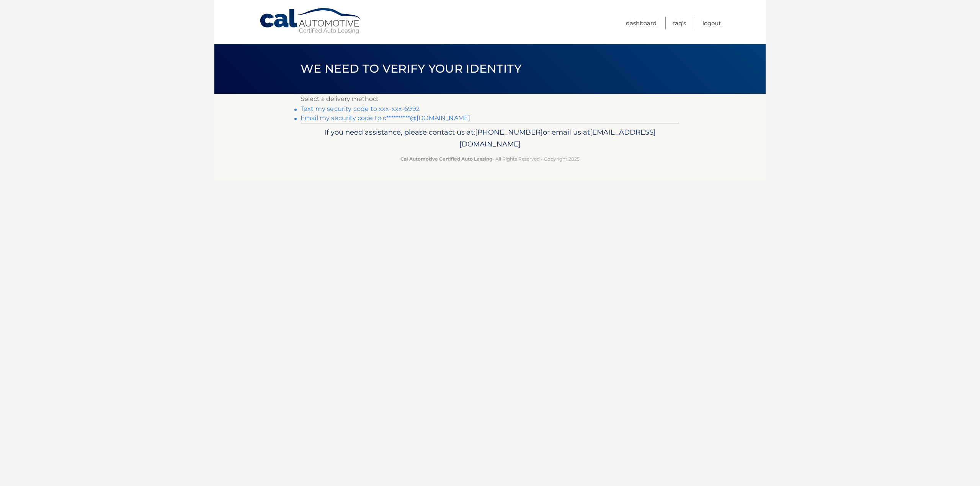 The width and height of the screenshot is (980, 486). Describe the element at coordinates (360, 109) in the screenshot. I see `a: Text my security code to xxx-xxx-6992` at that location.